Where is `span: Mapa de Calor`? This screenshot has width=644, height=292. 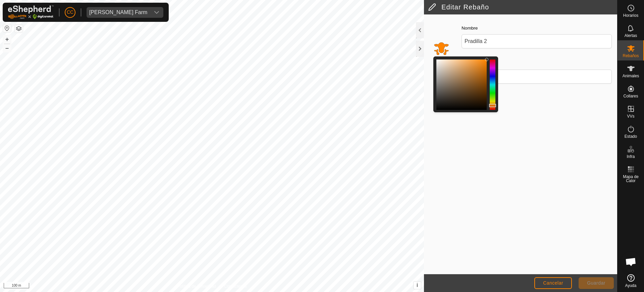 span: Mapa de Calor is located at coordinates (630, 179).